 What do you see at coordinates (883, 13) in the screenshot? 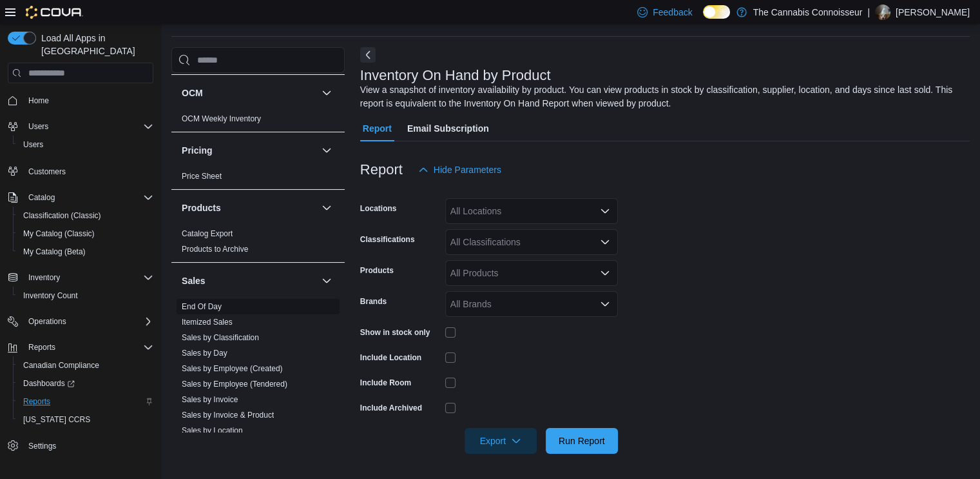
I see `div: Candice Flynt` at bounding box center [883, 13].